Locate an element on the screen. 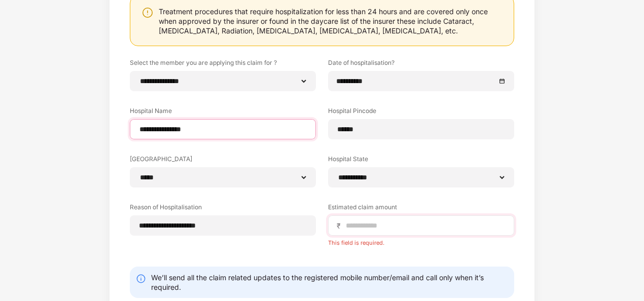 This screenshot has width=644, height=301. label: Date of hospitalisation? is located at coordinates (421, 64).